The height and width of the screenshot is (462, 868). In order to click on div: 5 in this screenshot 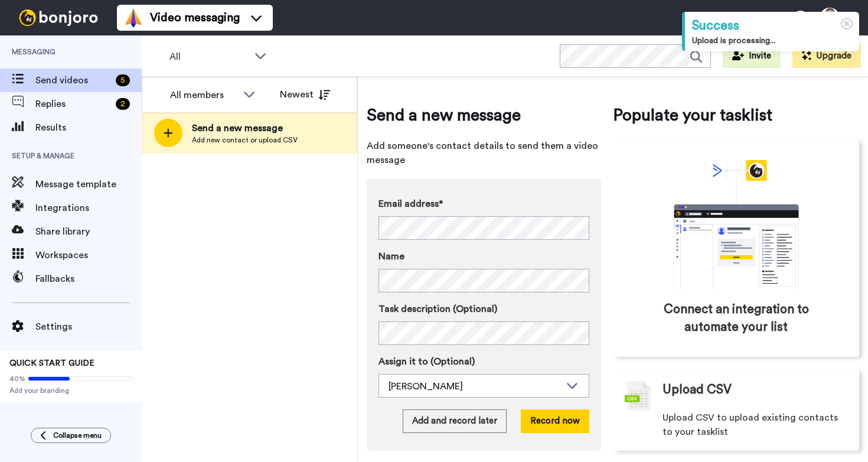, I will do `click(123, 80)`.